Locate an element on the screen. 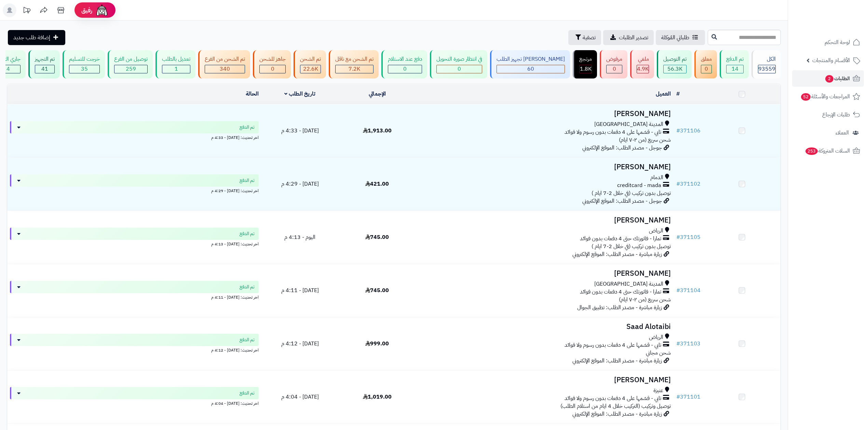  a: تصدير الطلبات is located at coordinates (629, 37).